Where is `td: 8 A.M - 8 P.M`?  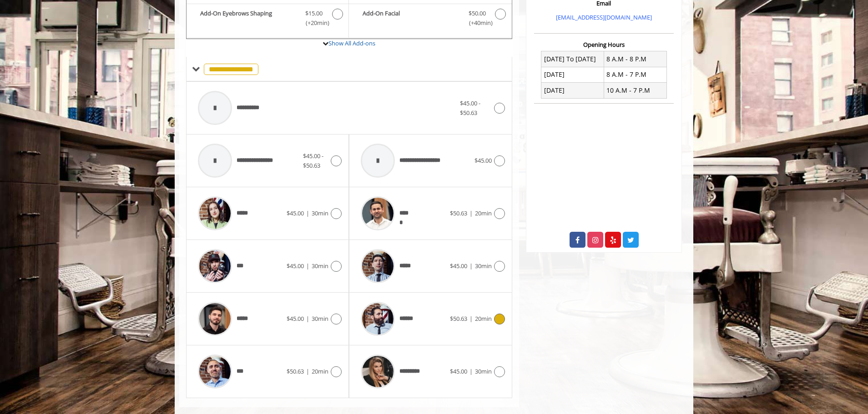 td: 8 A.M - 8 P.M is located at coordinates (635, 59).